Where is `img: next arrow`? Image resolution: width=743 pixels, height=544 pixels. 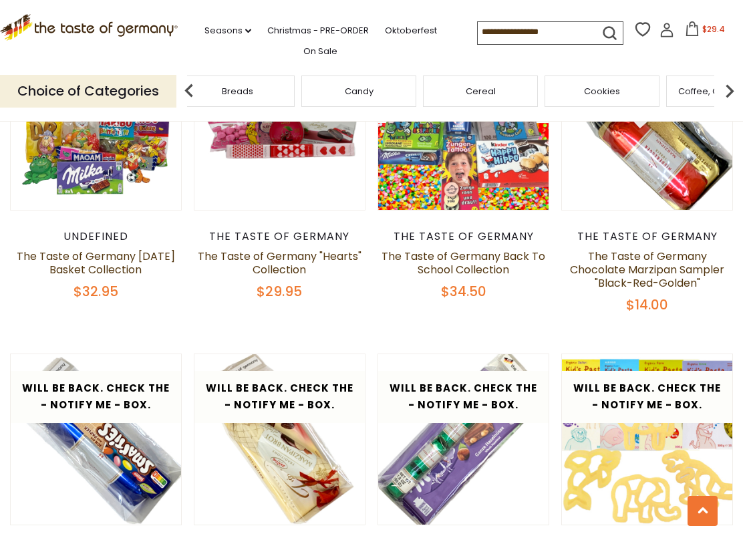 img: next arrow is located at coordinates (730, 91).